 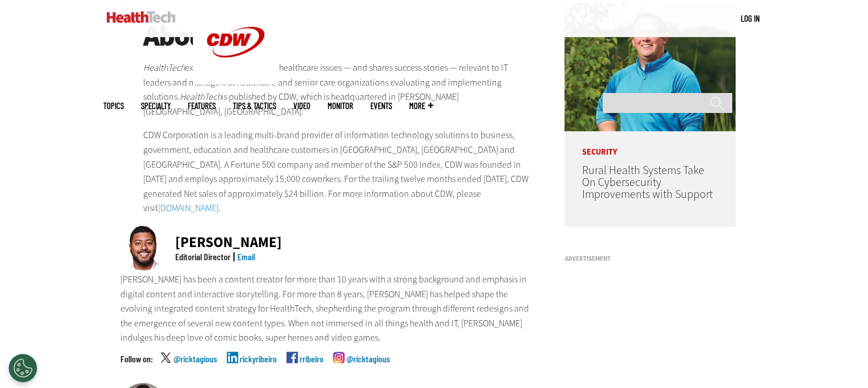 I want to click on button: Open Preferences, so click(x=23, y=368).